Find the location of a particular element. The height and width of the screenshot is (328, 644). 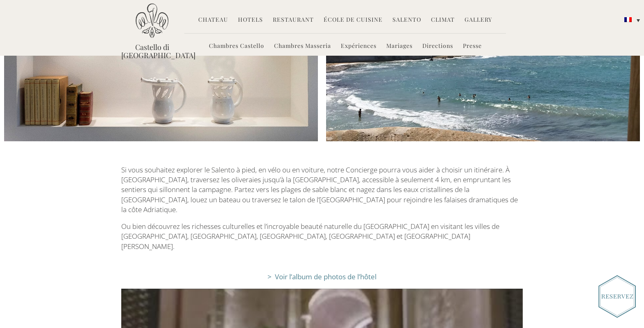

a: Presse is located at coordinates (472, 47).